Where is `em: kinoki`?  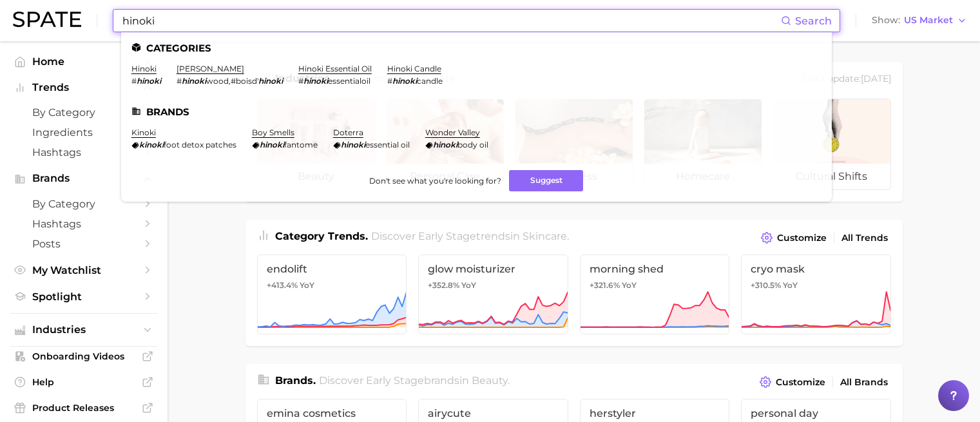
em: kinoki is located at coordinates (152, 144).